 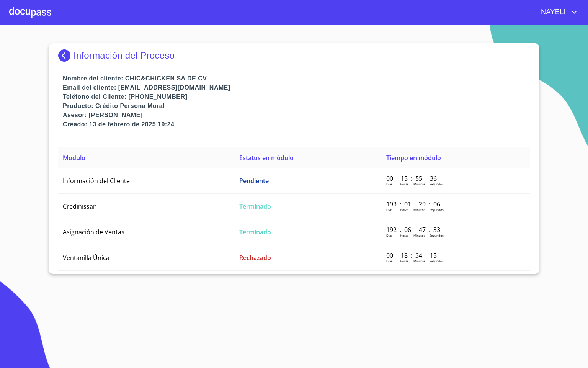 I want to click on span: Modulo, so click(x=74, y=158).